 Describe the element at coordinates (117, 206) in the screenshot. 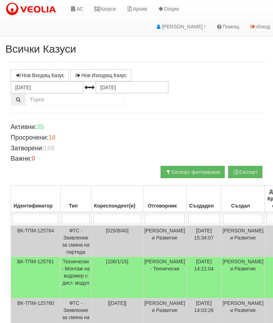

I see `div: Кореспондент(и)` at that location.